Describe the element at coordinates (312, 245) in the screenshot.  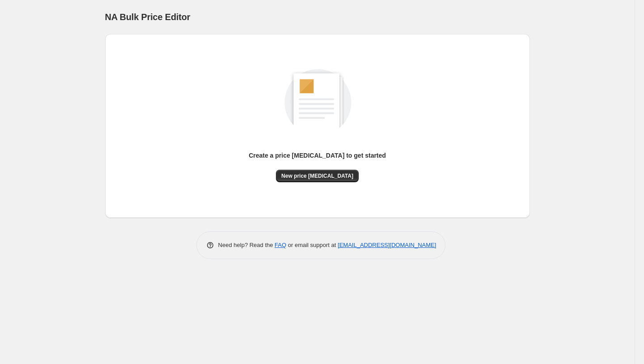
I see `span: or email support at` at that location.